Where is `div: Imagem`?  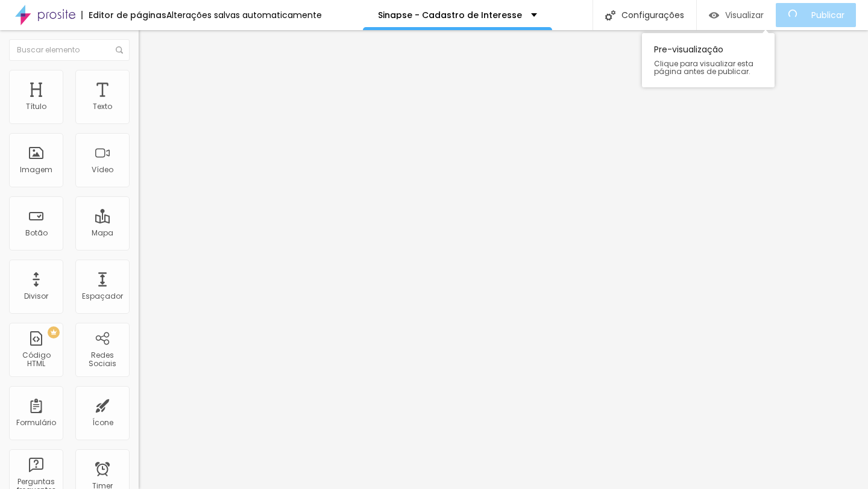
div: Imagem is located at coordinates (37, 170).